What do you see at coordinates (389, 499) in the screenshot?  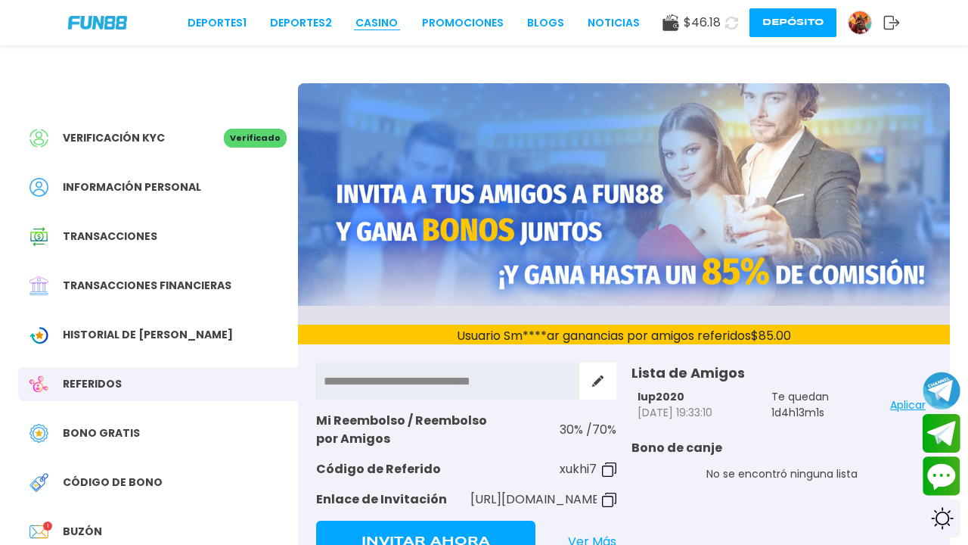 I see `p: Enlace de Invitación` at bounding box center [389, 499].